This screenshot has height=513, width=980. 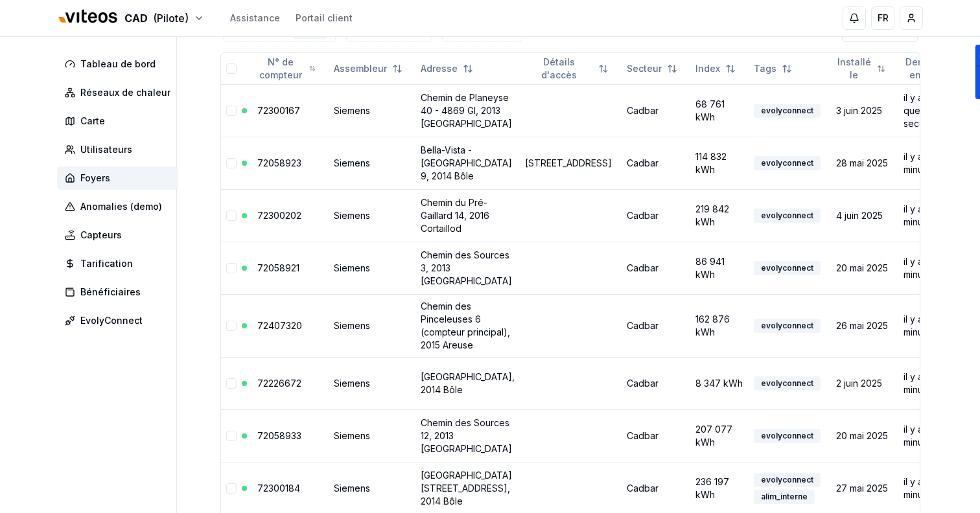 I want to click on span: Foyers, so click(x=95, y=178).